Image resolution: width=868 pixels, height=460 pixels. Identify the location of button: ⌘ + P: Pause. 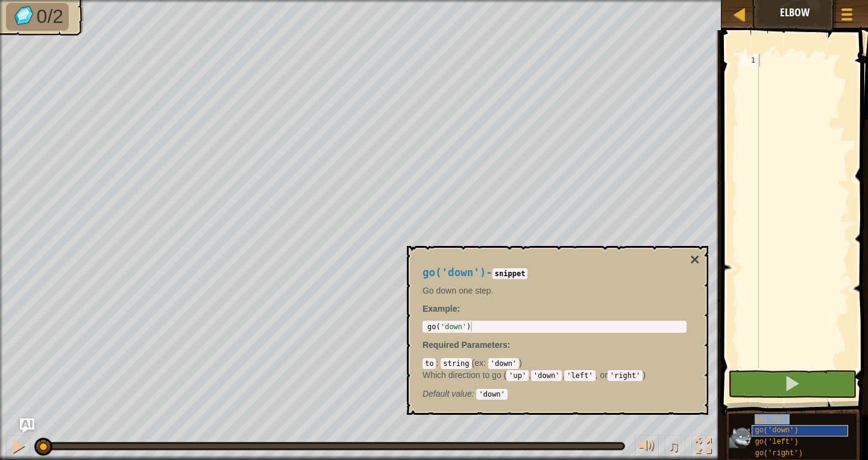
(18, 448).